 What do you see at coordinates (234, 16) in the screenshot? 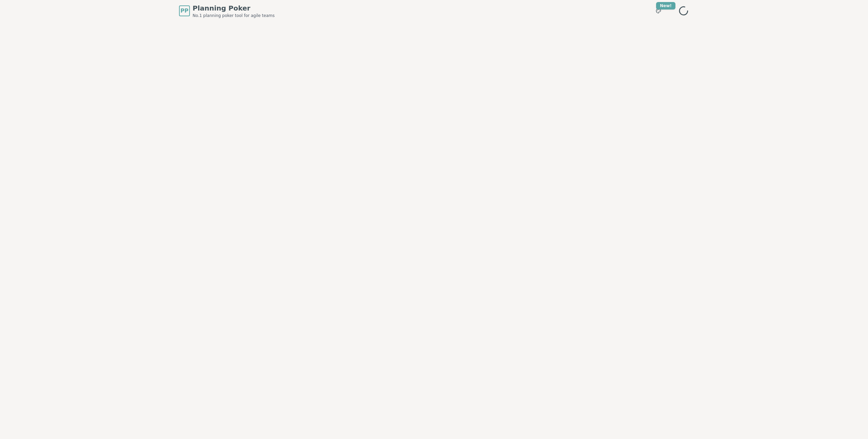
I see `span: No.1 planning poker tool for agile teams` at bounding box center [234, 16].